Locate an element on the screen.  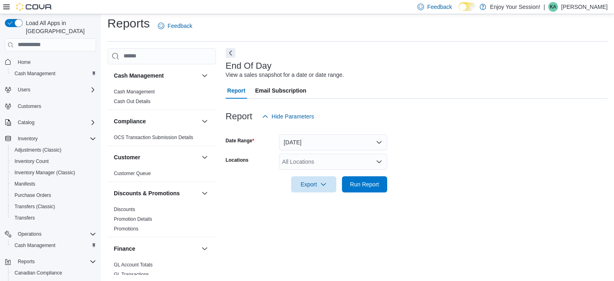
a: Transfers is located at coordinates (25, 218).